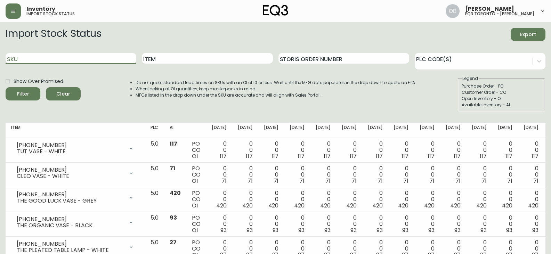  I want to click on div: Purchase Order - PO, so click(502, 86).